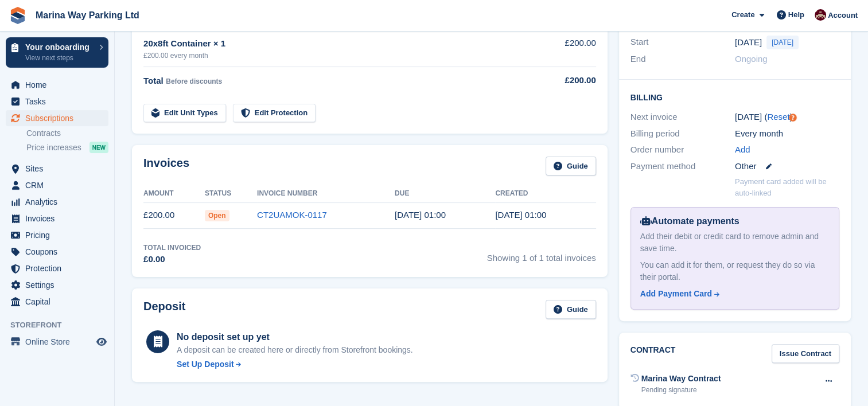  Describe the element at coordinates (742, 15) in the screenshot. I see `span: Create` at that location.